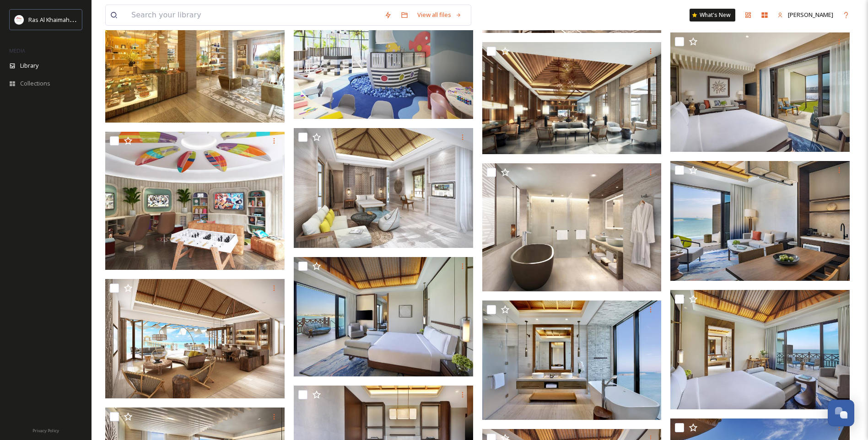 Image resolution: width=868 pixels, height=440 pixels. Describe the element at coordinates (761, 93) in the screenshot. I see `img: Anantara Mina Al Arab Ras Al Khaimah Resort Guest Room with View.jpg` at that location.